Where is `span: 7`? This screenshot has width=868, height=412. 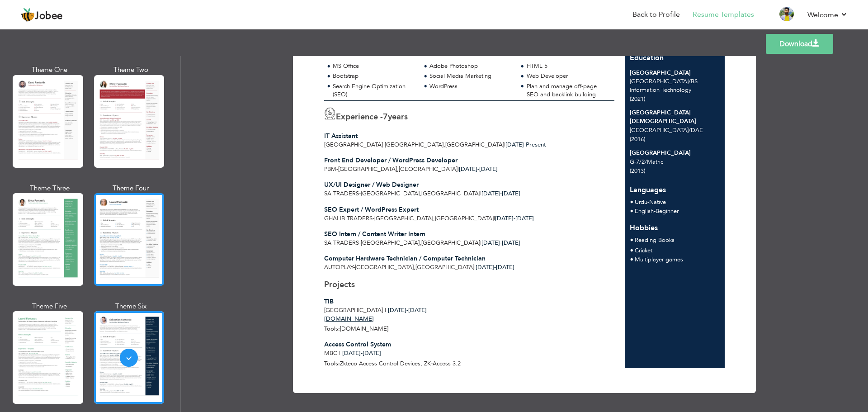 span: 7 is located at coordinates (385, 116).